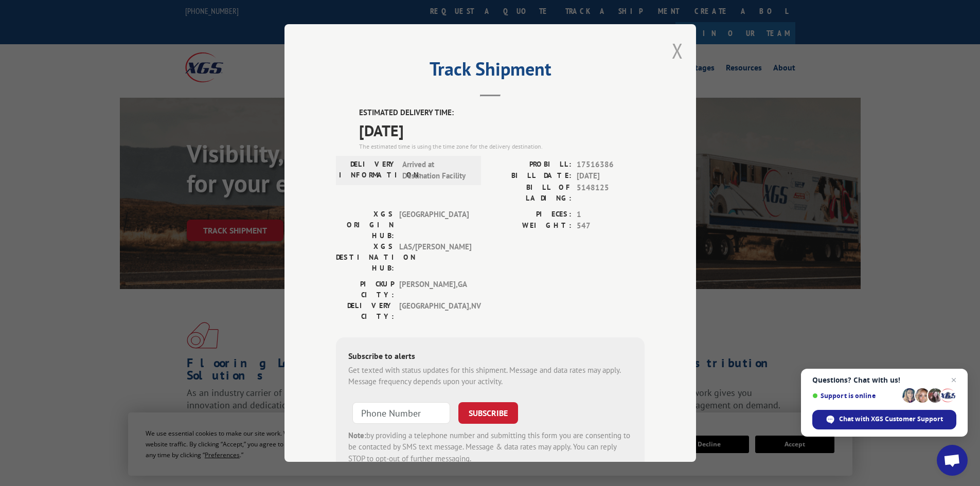 The image size is (980, 486). I want to click on span: 17516386, so click(610, 165).